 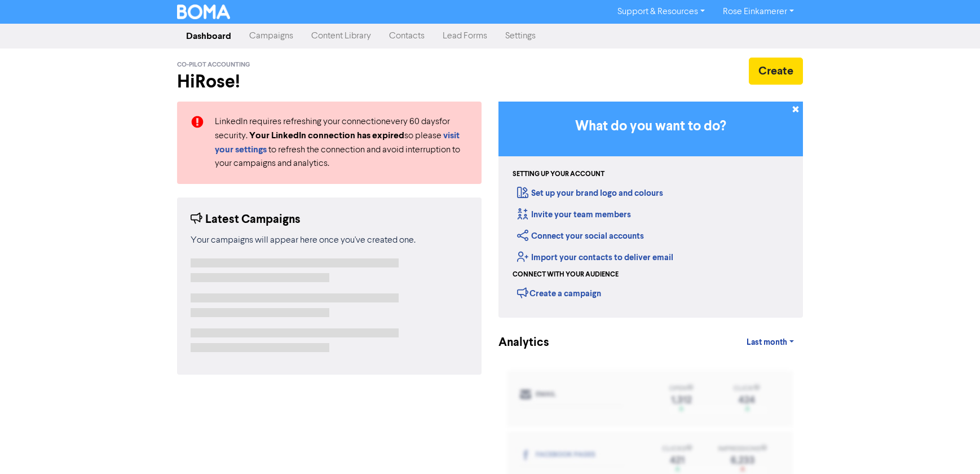 What do you see at coordinates (595, 257) in the screenshot?
I see `a: Import your contacts to deliver email` at bounding box center [595, 257].